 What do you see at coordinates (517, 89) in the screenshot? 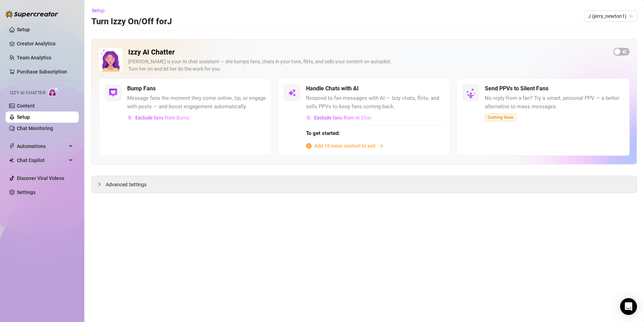
I see `h5: Send PPVs to Silent Fans` at bounding box center [517, 89].